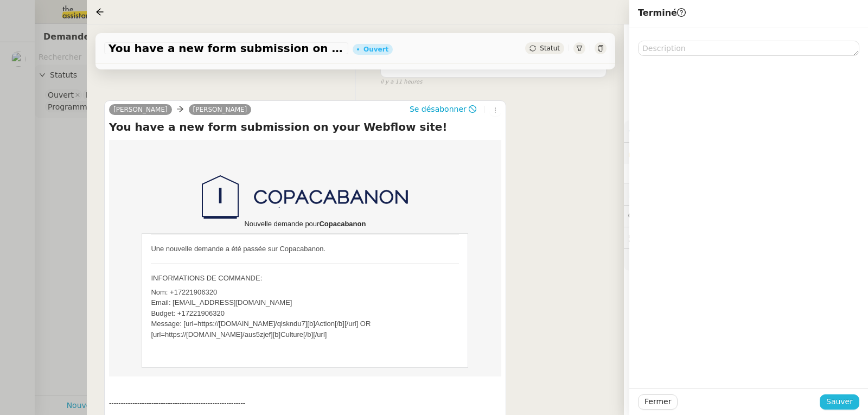 The height and width of the screenshot is (415, 868). Describe the element at coordinates (746, 194) in the screenshot. I see `div: ⏲️Tâches 0:00` at that location.